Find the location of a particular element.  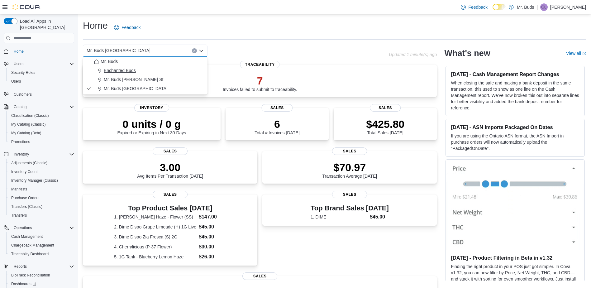

span: Classification (Classic) is located at coordinates (30, 116).